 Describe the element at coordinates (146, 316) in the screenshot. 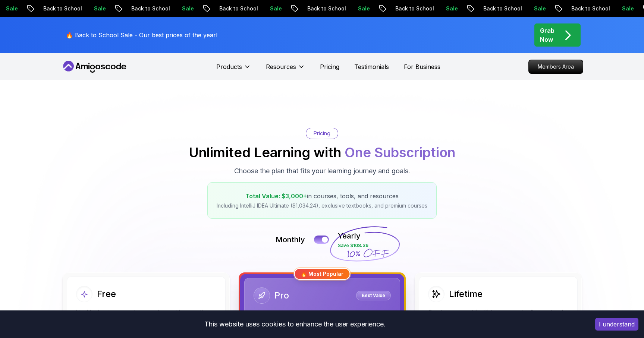

I see `p: Ideal for beginners exploring coding and learning the basics for free.` at that location.